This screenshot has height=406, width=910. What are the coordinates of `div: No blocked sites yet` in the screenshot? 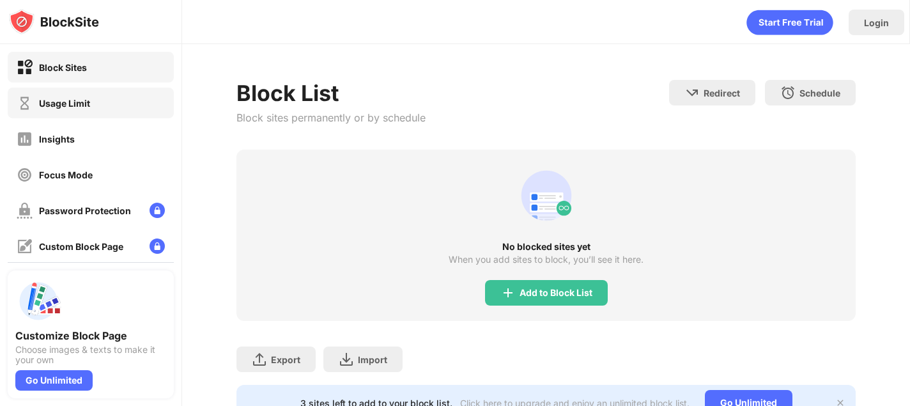 It's located at (545, 247).